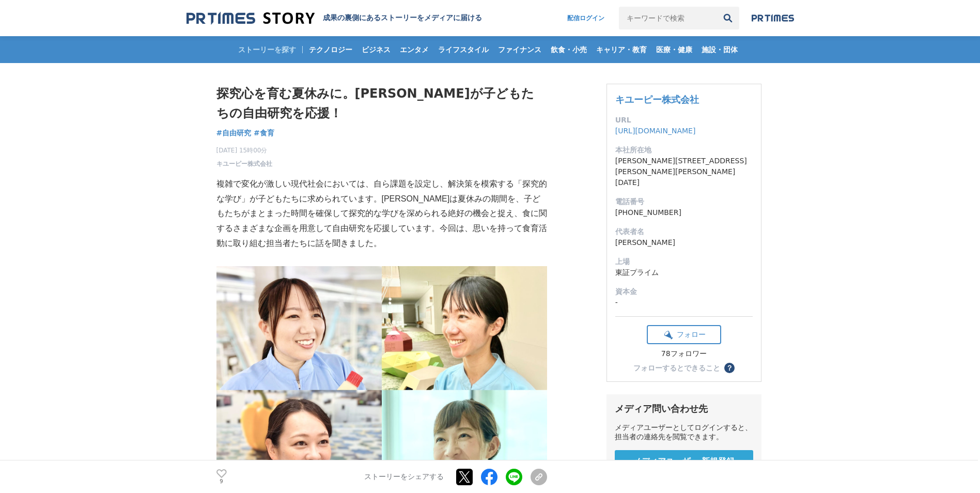 The width and height of the screenshot is (980, 493). Describe the element at coordinates (251, 18) in the screenshot. I see `img: 成果の裏側にあるストーリーをメディアに届ける` at that location.